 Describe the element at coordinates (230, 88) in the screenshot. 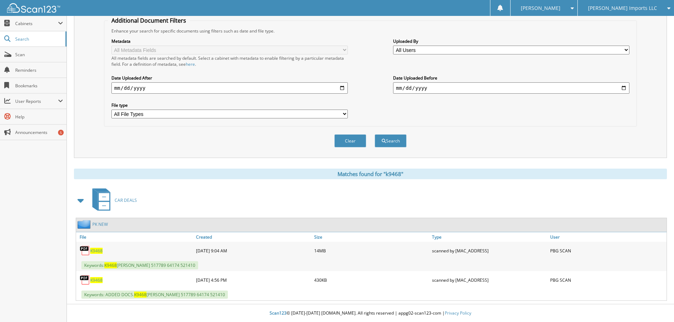

I see `input: start` at that location.